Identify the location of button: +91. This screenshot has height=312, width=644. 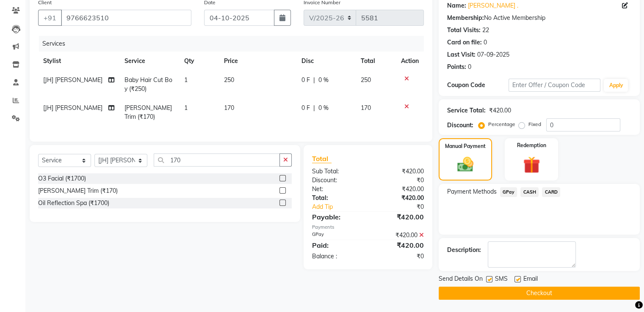
(50, 18).